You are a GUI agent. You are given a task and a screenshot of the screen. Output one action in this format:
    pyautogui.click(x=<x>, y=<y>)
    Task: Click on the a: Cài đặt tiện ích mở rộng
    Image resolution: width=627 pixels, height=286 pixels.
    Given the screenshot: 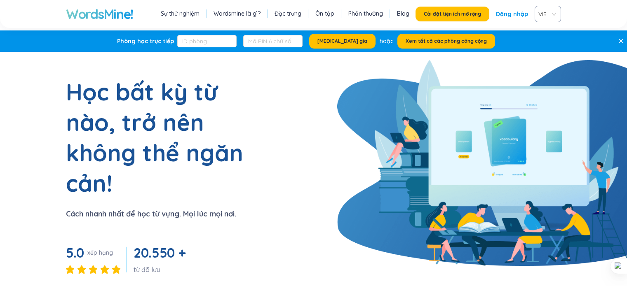 What is the action you would take?
    pyautogui.click(x=452, y=14)
    